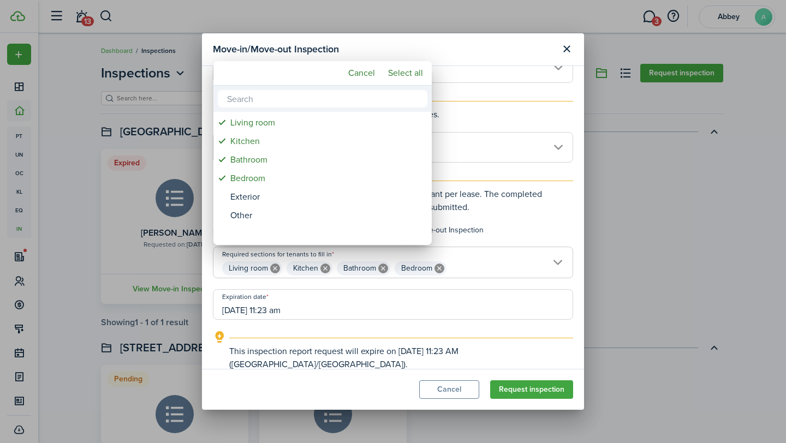 Image resolution: width=786 pixels, height=443 pixels. I want to click on div: Bathroom, so click(327, 160).